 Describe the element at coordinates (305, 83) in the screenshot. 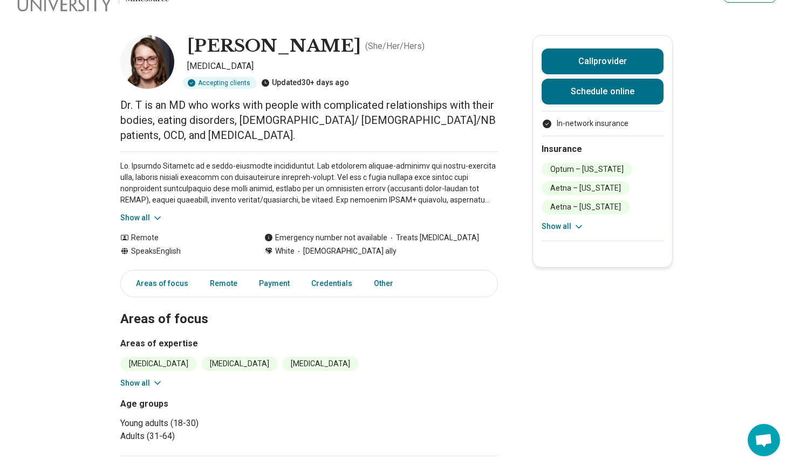

I see `div: Updated 30+ days ago` at that location.